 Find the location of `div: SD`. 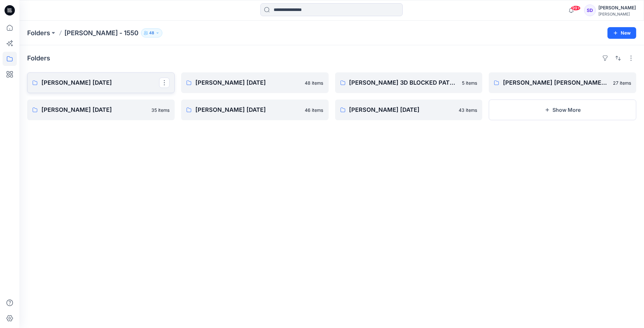

div: SD is located at coordinates (590, 10).